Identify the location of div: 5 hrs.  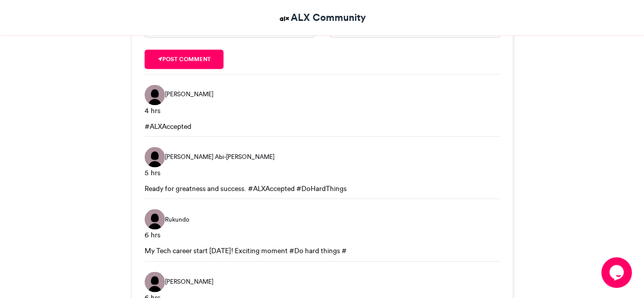
(322, 172).